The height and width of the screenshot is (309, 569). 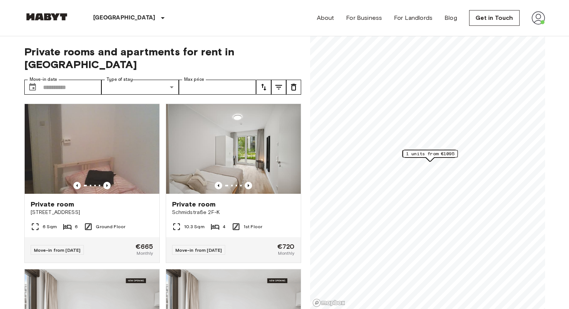 What do you see at coordinates (76, 227) in the screenshot?
I see `span: 6` at bounding box center [76, 227].